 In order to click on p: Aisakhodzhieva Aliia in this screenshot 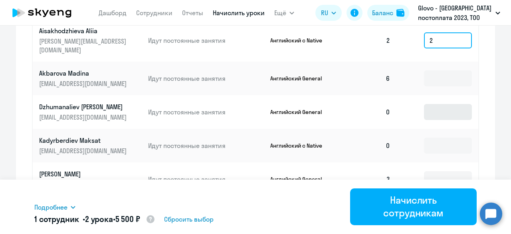, I will do `click(84, 31)`.